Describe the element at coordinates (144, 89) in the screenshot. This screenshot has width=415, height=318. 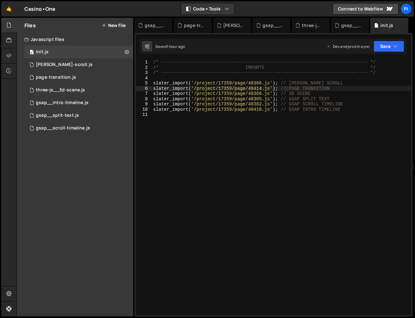
I see `div: 6` at that location.